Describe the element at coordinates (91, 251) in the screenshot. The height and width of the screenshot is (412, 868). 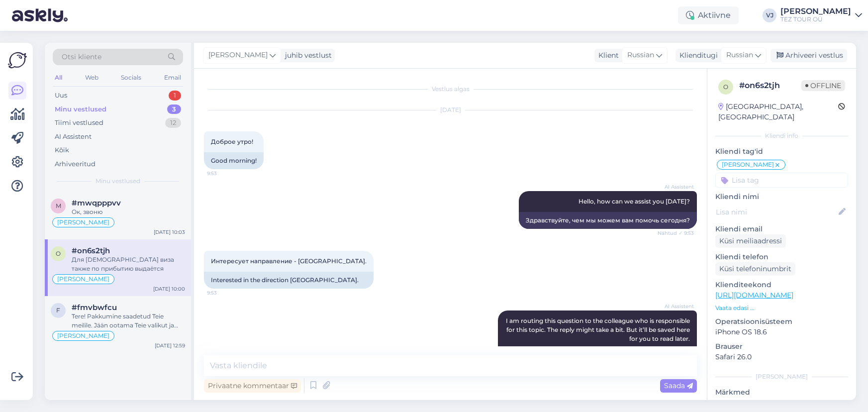
I see `span: #on6s2tjh` at that location.